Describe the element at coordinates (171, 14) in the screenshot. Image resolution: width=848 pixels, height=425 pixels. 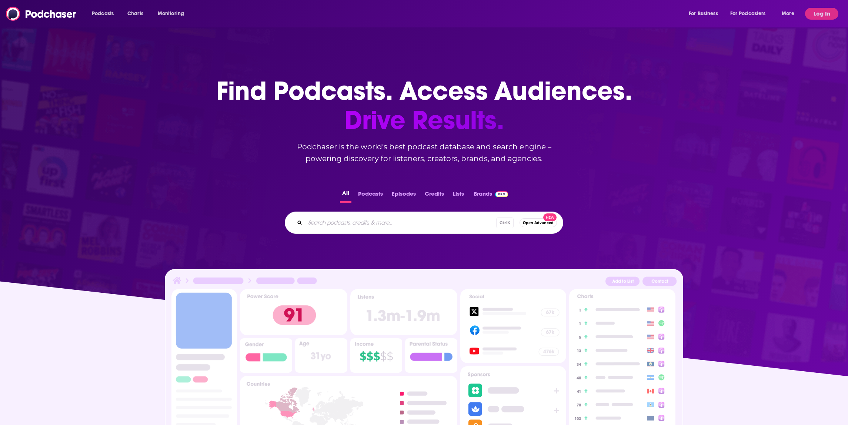
I see `span: Monitoring` at that location.